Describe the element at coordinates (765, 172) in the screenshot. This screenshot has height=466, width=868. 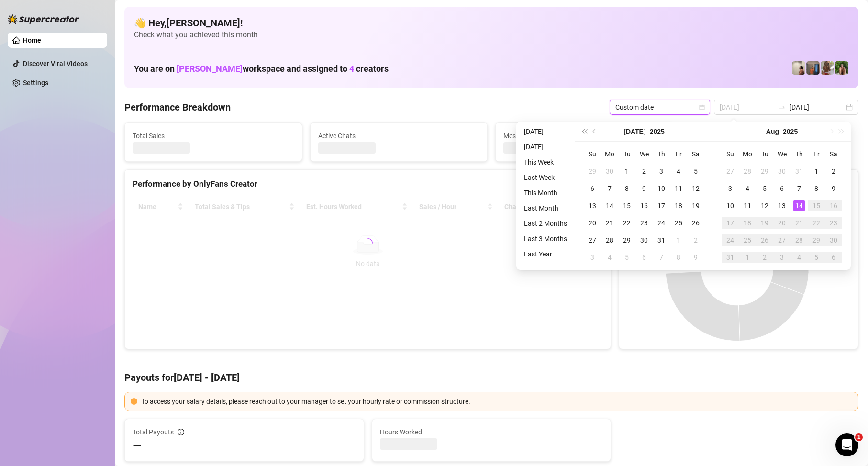
I see `td: 2025-07-29` at that location.